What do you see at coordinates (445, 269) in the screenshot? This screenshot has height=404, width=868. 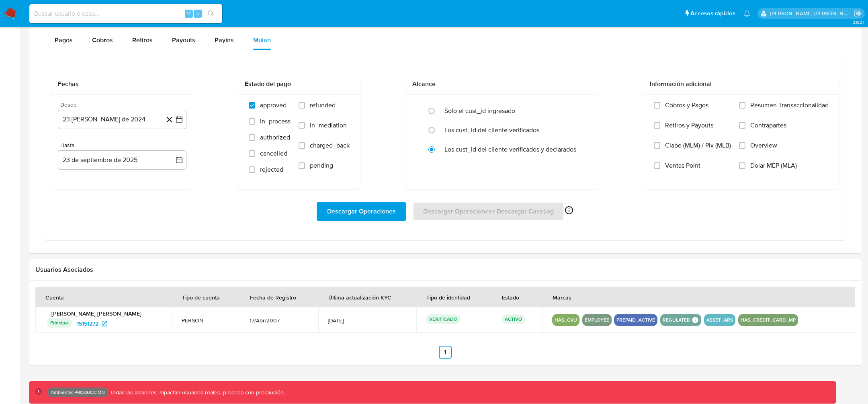 I see `h2: Usuarios Asociados` at bounding box center [445, 269].